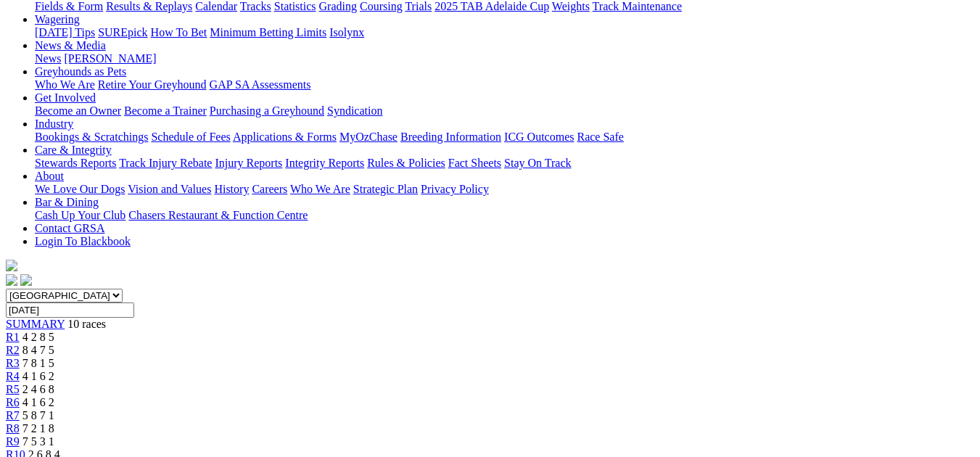 The width and height of the screenshot is (980, 457). Describe the element at coordinates (505, 111) in the screenshot. I see `div: Get Involved` at that location.